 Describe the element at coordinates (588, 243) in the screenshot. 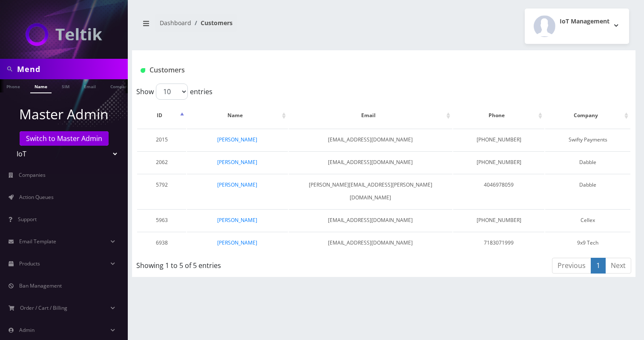

I see `td: 9x9 Tech` at that location.